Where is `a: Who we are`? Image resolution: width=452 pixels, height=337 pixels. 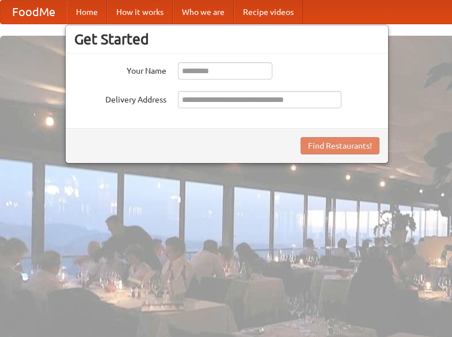 a: Who we are is located at coordinates (203, 12).